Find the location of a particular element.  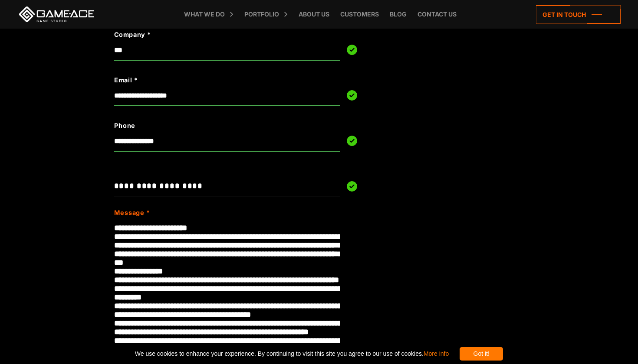

a: More info is located at coordinates (436, 354).